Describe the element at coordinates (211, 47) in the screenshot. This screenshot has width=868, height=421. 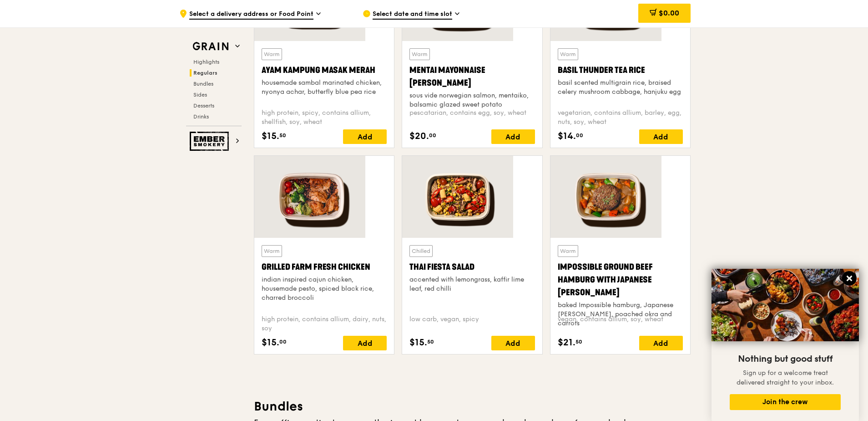
I see `img: Grain web logo` at that location.